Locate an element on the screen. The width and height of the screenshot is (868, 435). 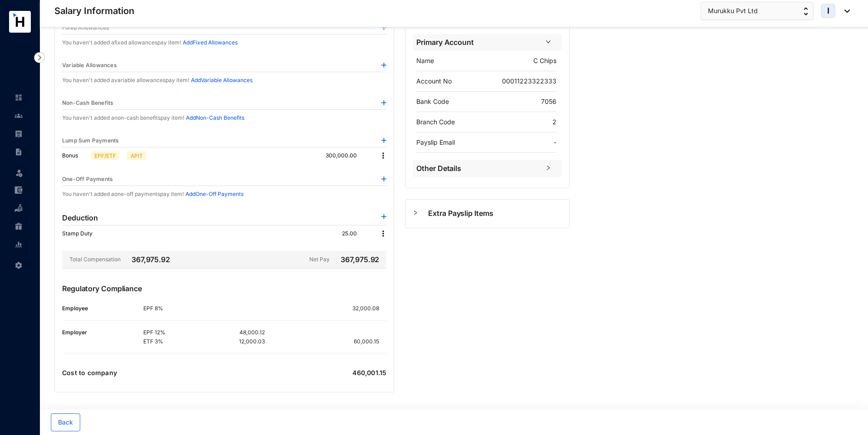
p: Employer is located at coordinates (102, 333).